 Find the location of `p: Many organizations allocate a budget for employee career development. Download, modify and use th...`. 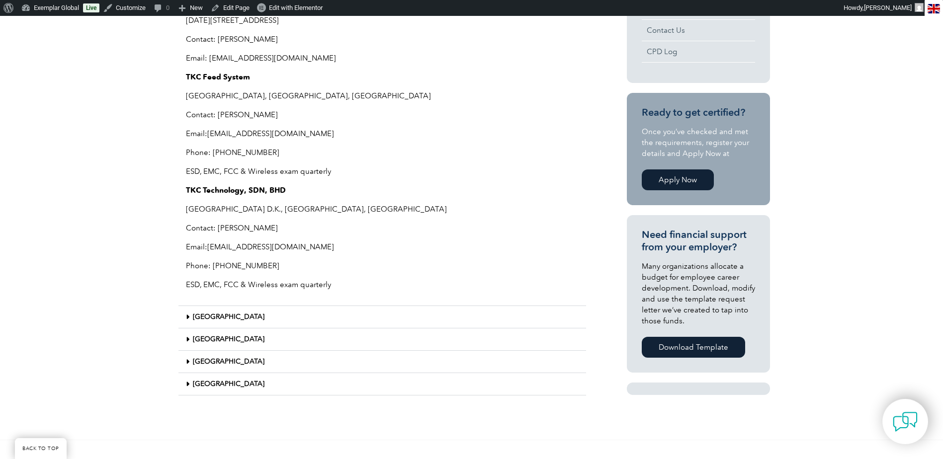

p: Many organizations allocate a budget for employee career development. Download, modify and use th... is located at coordinates (698, 294).